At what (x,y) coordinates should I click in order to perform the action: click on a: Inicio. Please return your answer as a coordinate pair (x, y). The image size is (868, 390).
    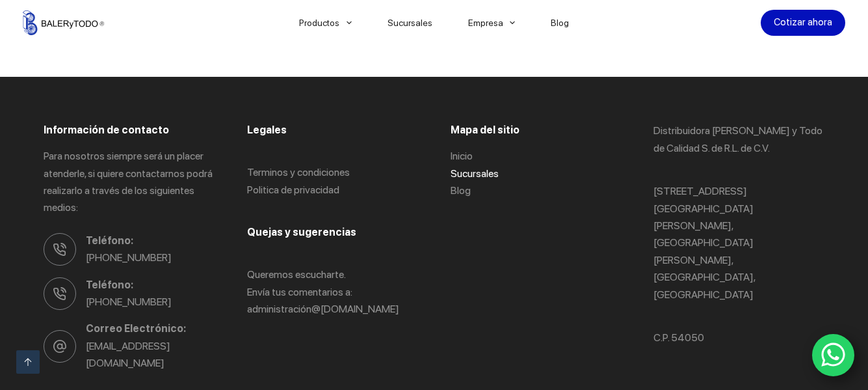
    Looking at the image, I should click on (462, 156).